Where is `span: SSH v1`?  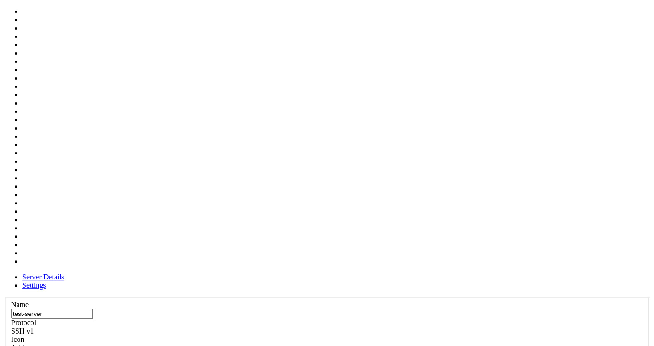 span: SSH v1 is located at coordinates (22, 331).